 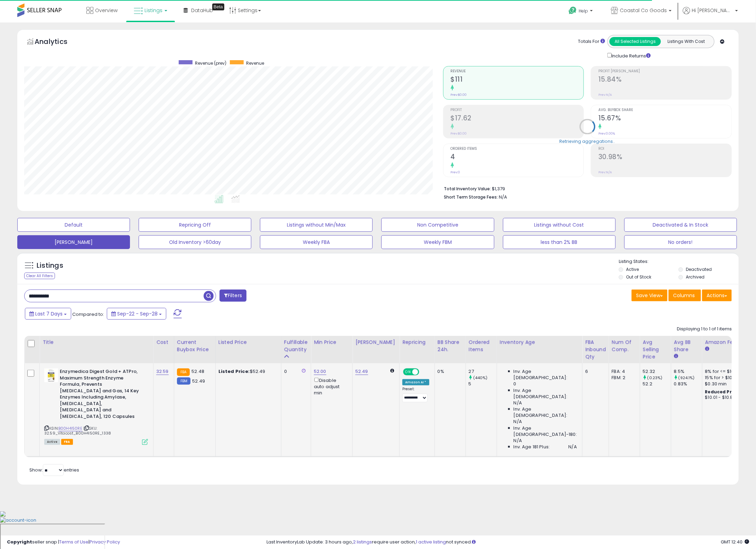 What do you see at coordinates (233, 296) in the screenshot?
I see `button: Filters` at bounding box center [233, 296].